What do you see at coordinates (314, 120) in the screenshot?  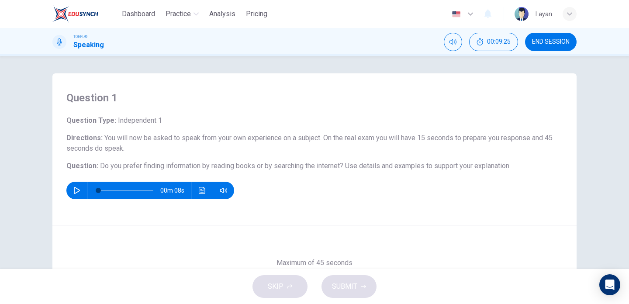 I see `h6: Question Type :` at bounding box center [314, 120].